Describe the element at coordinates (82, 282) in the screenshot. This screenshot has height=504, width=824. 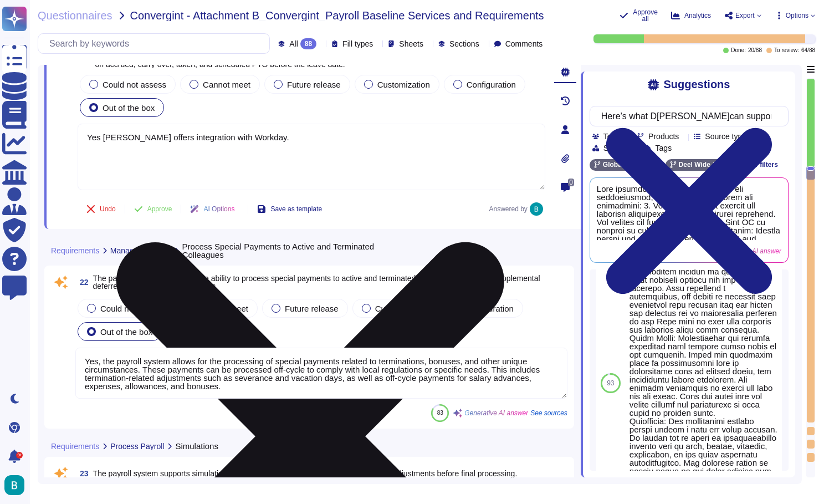
I see `span: 22` at that location.